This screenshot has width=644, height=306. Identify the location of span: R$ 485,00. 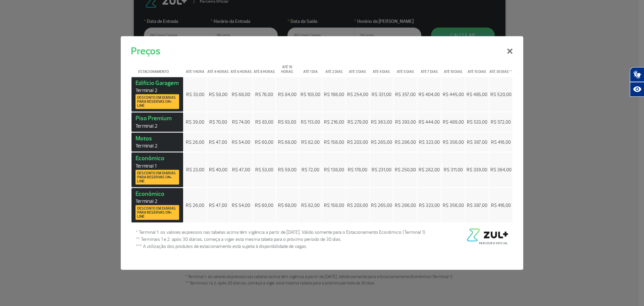
(477, 94).